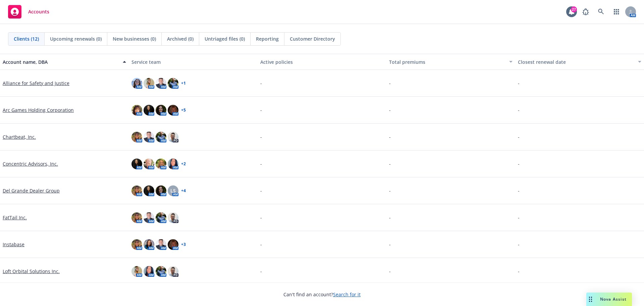 This screenshot has height=306, width=644. Describe the element at coordinates (447, 62) in the screenshot. I see `div: Total premiums` at that location.